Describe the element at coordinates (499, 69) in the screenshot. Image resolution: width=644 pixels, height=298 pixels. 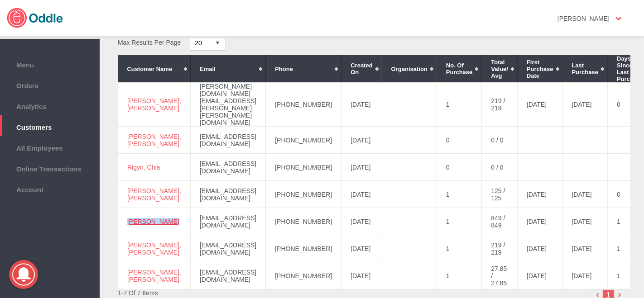
I see `th: Total Value/ Avg` at that location.